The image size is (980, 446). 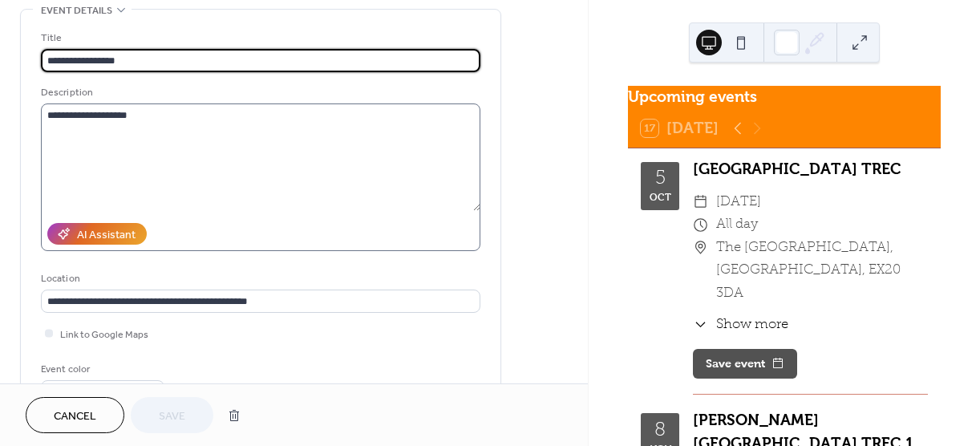 I want to click on button: ​Show more, so click(x=740, y=324).